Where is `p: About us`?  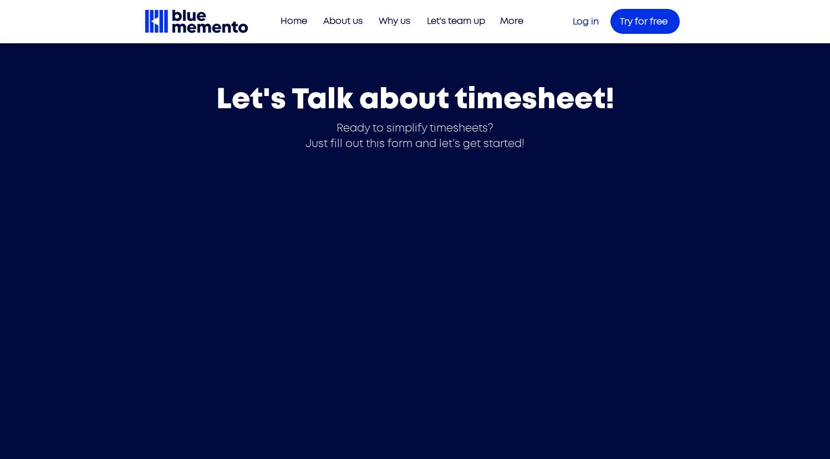
p: About us is located at coordinates (343, 21).